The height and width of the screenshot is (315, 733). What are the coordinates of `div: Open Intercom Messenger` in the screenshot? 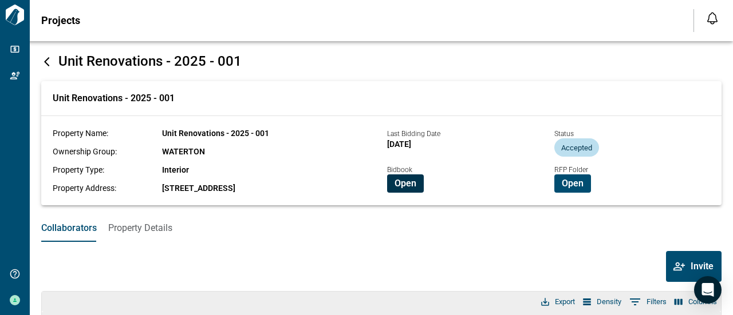 It's located at (708, 290).